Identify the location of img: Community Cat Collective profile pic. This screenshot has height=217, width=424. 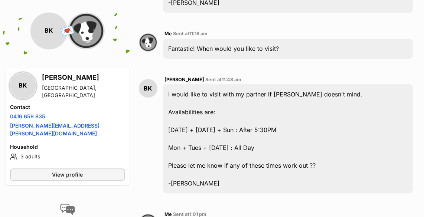
(86, 31).